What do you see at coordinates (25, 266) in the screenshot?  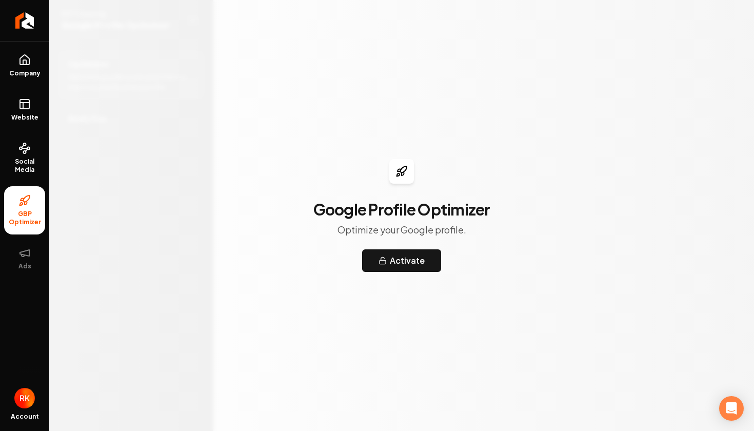 I see `span: Ads` at bounding box center [25, 266].